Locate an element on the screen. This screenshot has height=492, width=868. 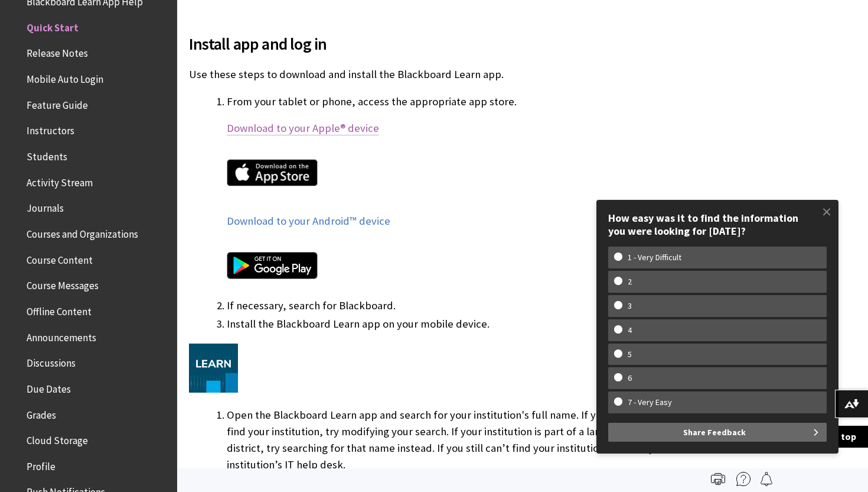
a: Download to your Apple® device is located at coordinates (303, 129).